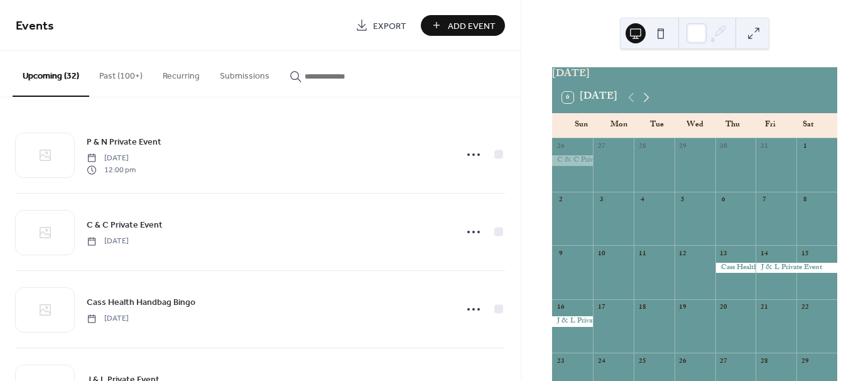  Describe the element at coordinates (642, 307) in the screenshot. I see `div: 18` at that location.